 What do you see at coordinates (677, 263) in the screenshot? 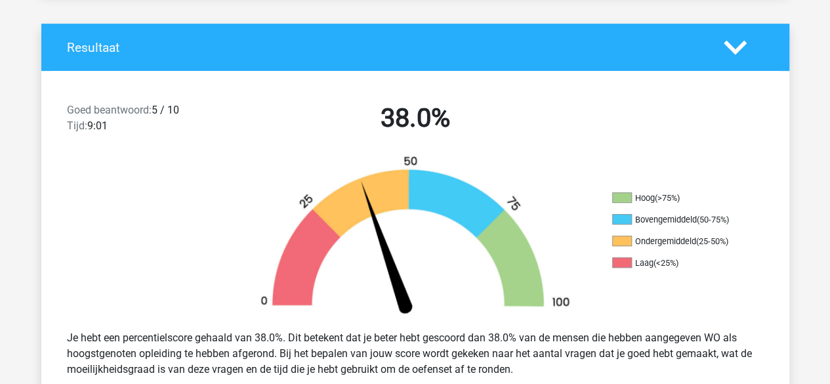
I see `li: Laag` at bounding box center [677, 263].